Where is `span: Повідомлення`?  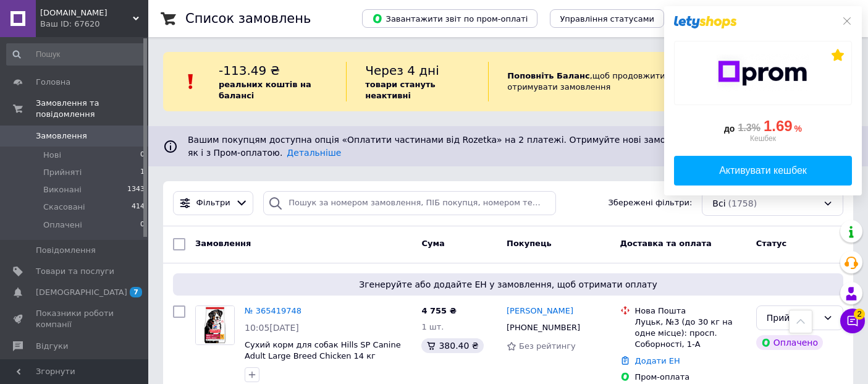 span: Повідомлення is located at coordinates (65, 250).